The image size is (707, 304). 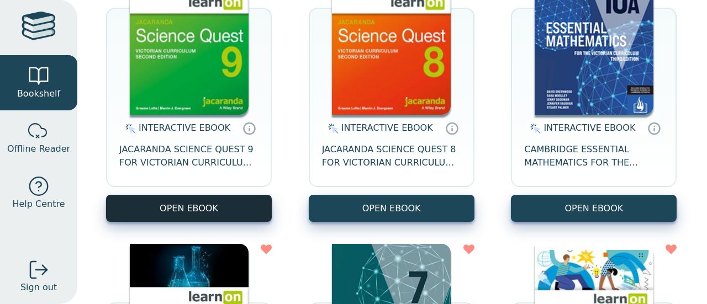 What do you see at coordinates (189, 156) in the screenshot?
I see `span: JACARANDA SCIENCE QUEST 9 FOR VICTORIAN CURRICULUM LEARNON 2E EBOOK` at bounding box center [189, 156].